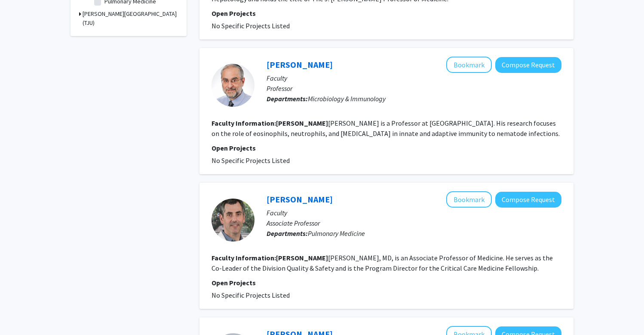 The height and width of the screenshot is (335, 644). What do you see at coordinates (469, 65) in the screenshot?
I see `button: Add David Abraham to Bookmarks` at bounding box center [469, 65].